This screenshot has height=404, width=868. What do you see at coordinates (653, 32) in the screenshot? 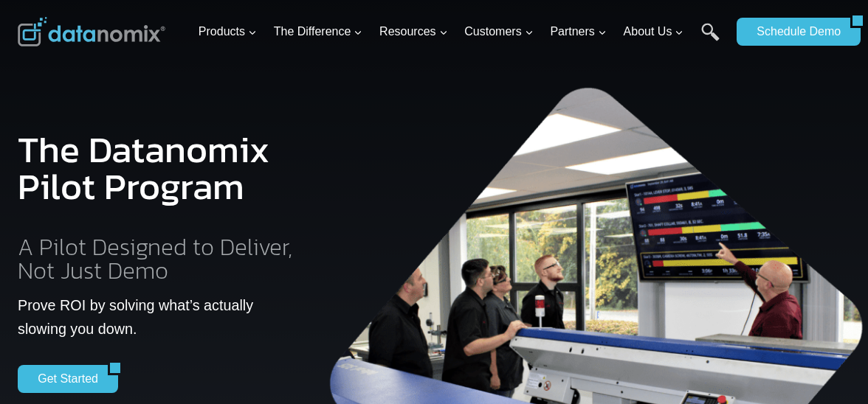
I see `span: About Us` at bounding box center [653, 32].